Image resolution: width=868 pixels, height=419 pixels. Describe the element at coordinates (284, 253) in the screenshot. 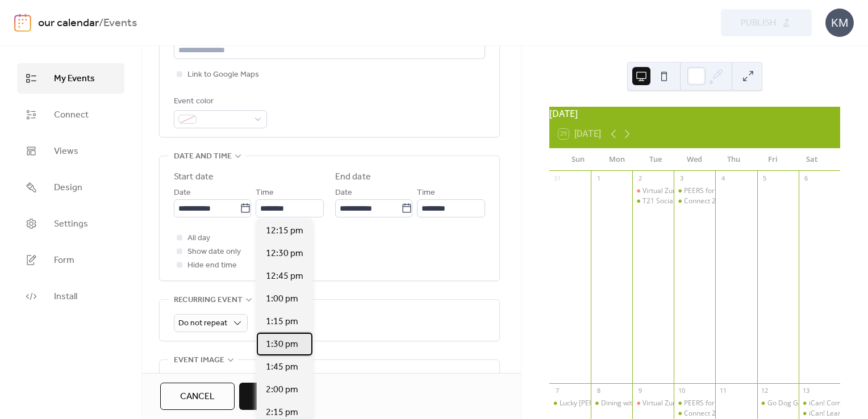

I see `span: 12:30 pm` at that location.